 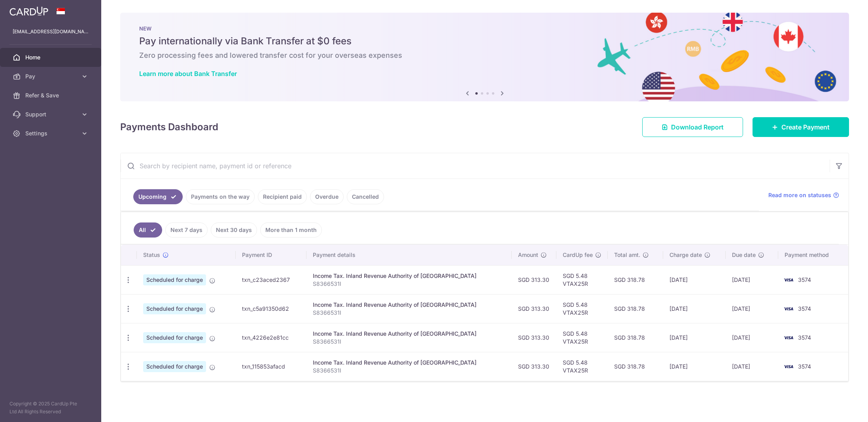 What do you see at coordinates (220, 197) in the screenshot?
I see `a: Payments on the way` at bounding box center [220, 197].